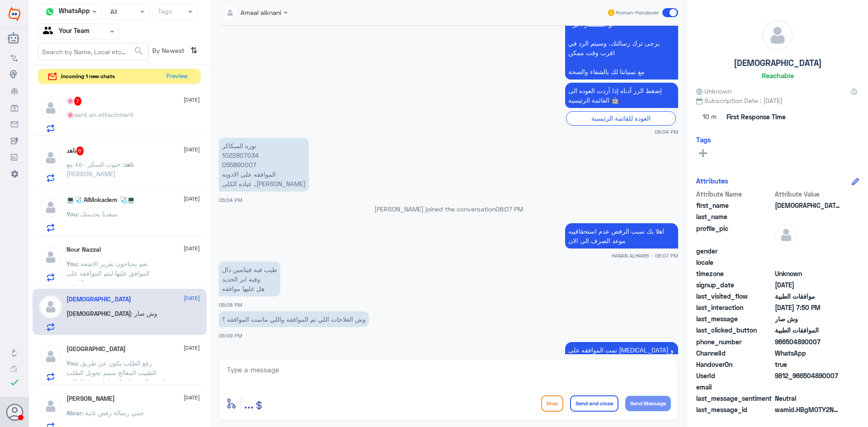 The height and width of the screenshot is (427, 868). Describe the element at coordinates (807, 285) in the screenshot. I see `span: 2025-09-26T17:30:22.727Z` at that location.